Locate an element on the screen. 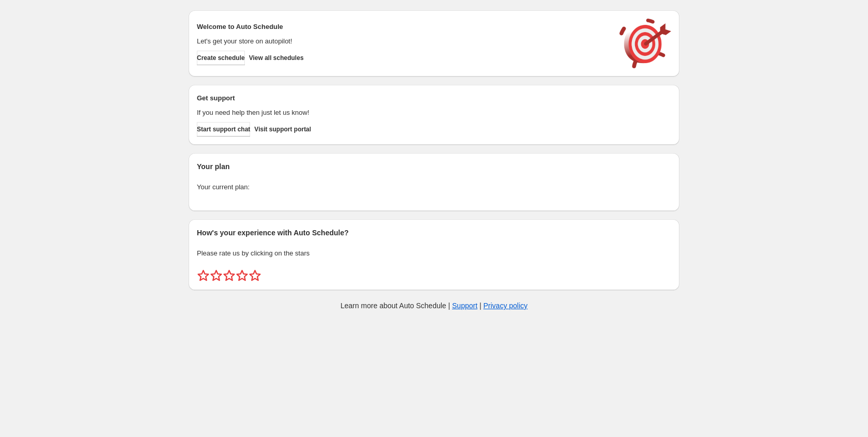 The width and height of the screenshot is (868, 437). p: Your current plan: is located at coordinates (434, 187).